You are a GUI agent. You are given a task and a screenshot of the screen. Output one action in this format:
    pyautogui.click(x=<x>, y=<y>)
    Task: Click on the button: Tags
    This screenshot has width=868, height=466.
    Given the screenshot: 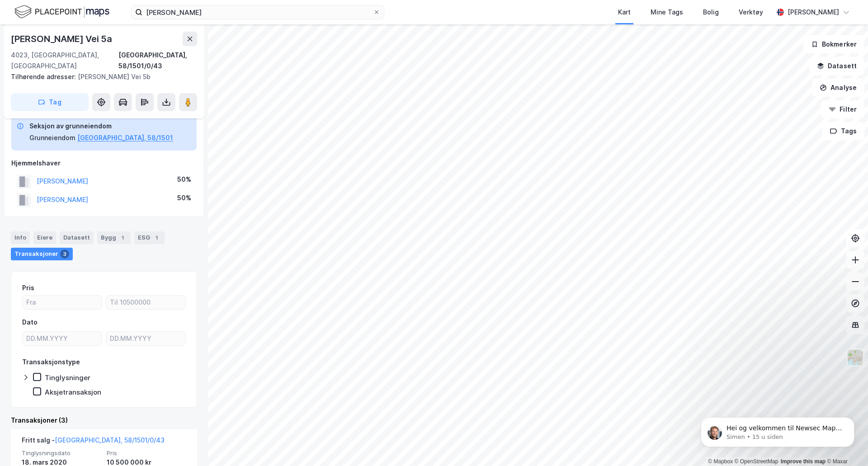 What is the action you would take?
    pyautogui.click(x=843, y=131)
    